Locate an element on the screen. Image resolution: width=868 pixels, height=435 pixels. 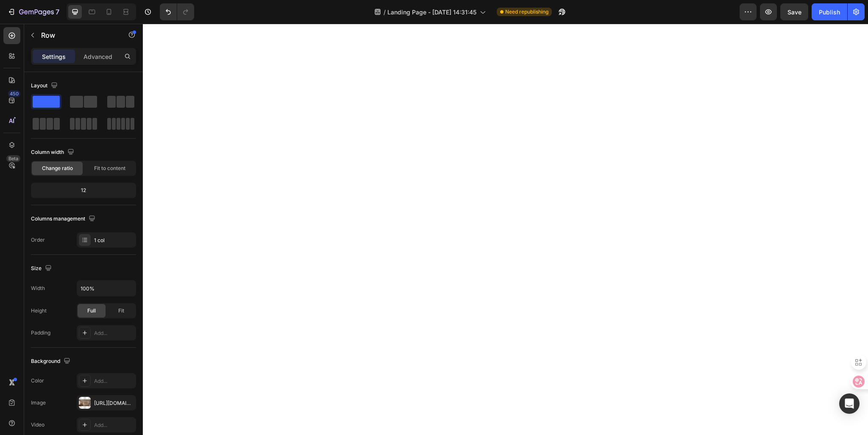
div: Video is located at coordinates (37, 424).